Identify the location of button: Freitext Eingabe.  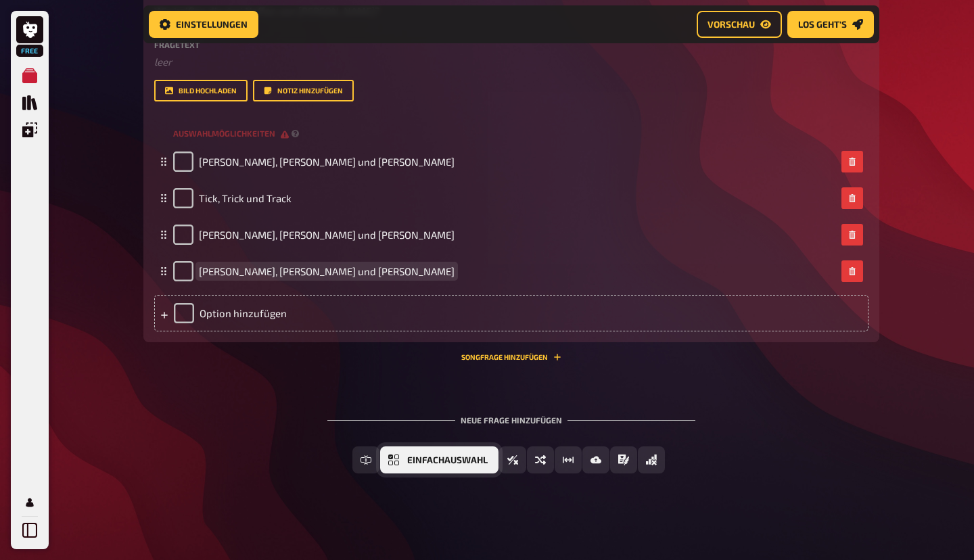
(366, 460).